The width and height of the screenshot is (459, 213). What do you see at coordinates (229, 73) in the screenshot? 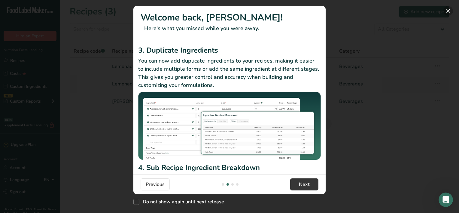
I see `p: You can now add duplicate ingredients to your recipes, making it easier to include multiple forms...` at bounding box center [229, 73].